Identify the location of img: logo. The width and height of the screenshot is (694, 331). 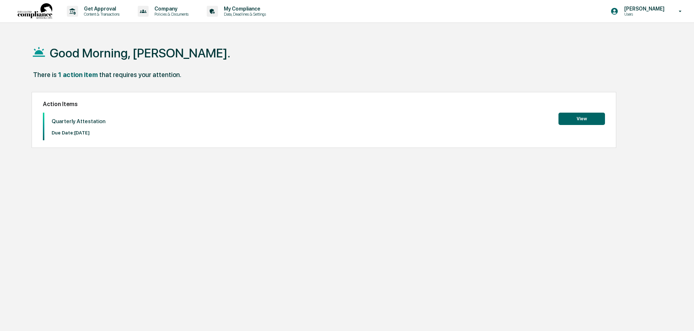
(35, 11).